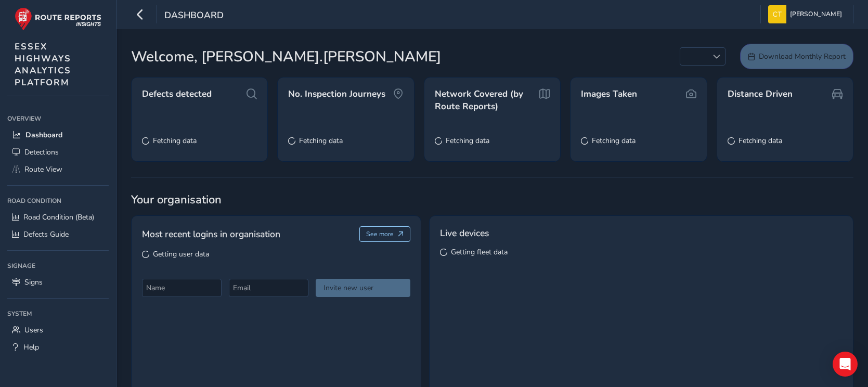  What do you see at coordinates (58, 282) in the screenshot?
I see `a: Signs` at bounding box center [58, 282].